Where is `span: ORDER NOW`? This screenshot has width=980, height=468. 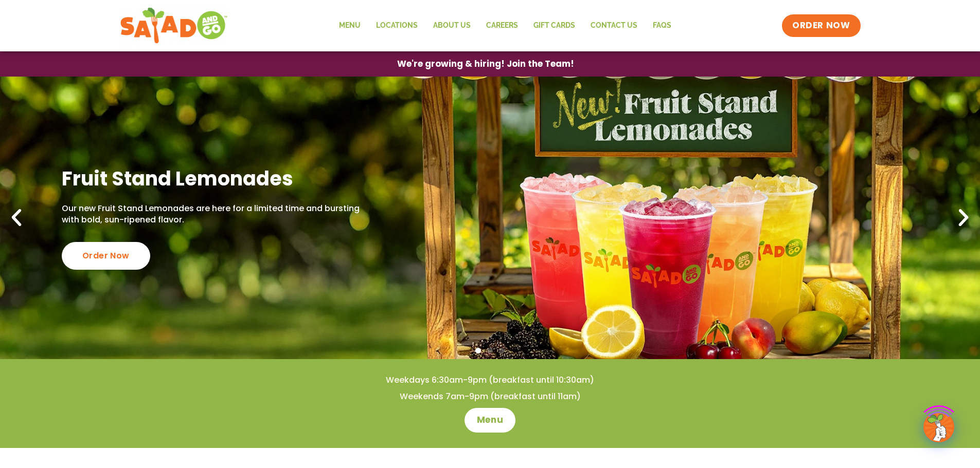 span: ORDER NOW is located at coordinates (821, 25).